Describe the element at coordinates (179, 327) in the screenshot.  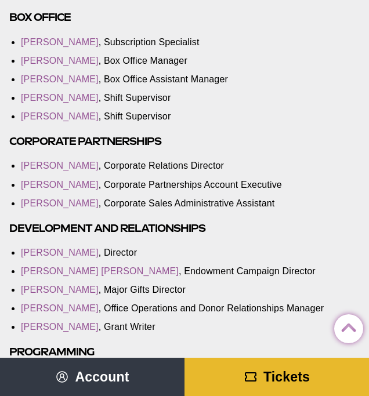
I see `li: , Grant Writer` at that location.